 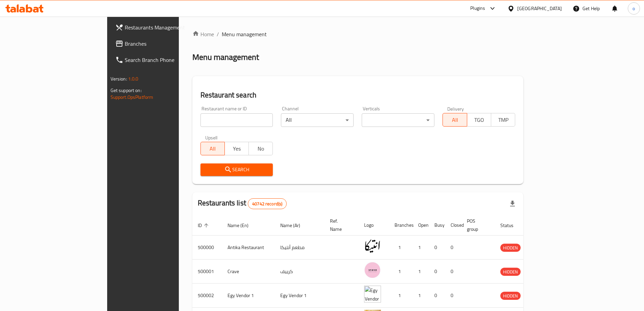 What do you see at coordinates (358, 95) in the screenshot?
I see `h2: Restaurant search` at bounding box center [358, 95].